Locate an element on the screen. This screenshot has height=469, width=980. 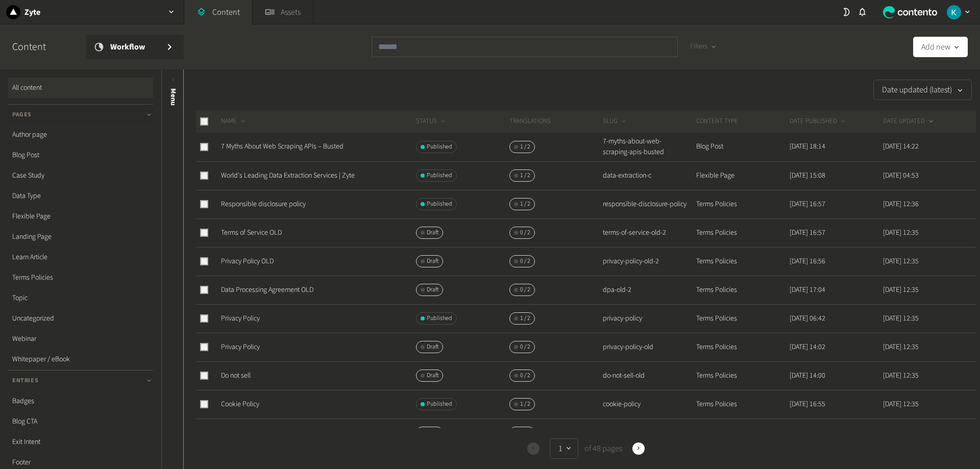
a: Case Study is located at coordinates (81, 176).